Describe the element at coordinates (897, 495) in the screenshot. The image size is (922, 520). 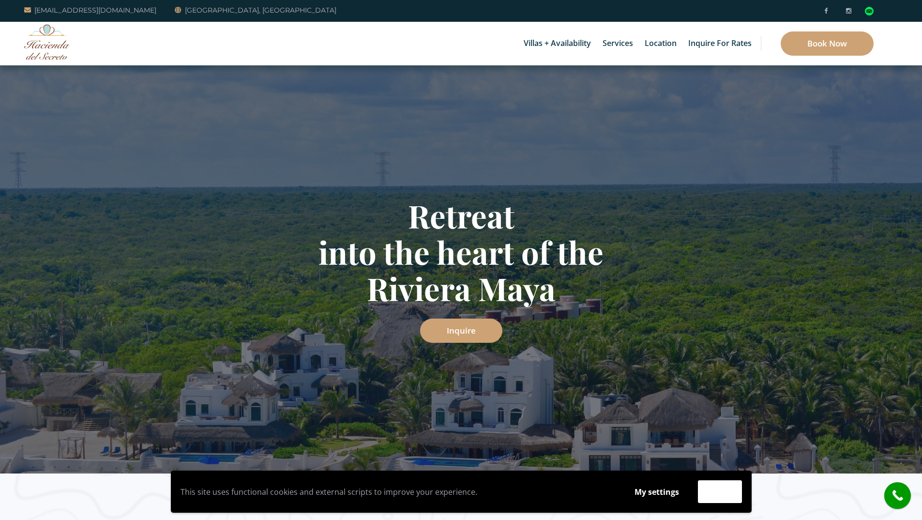
I see `i: call` at that location.